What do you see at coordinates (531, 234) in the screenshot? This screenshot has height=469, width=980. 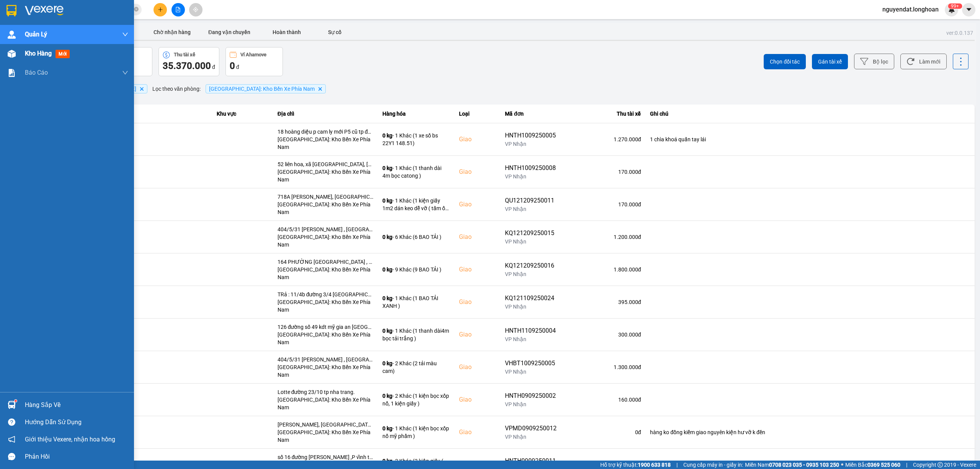 I see `div: KQ121209250015` at bounding box center [531, 234].